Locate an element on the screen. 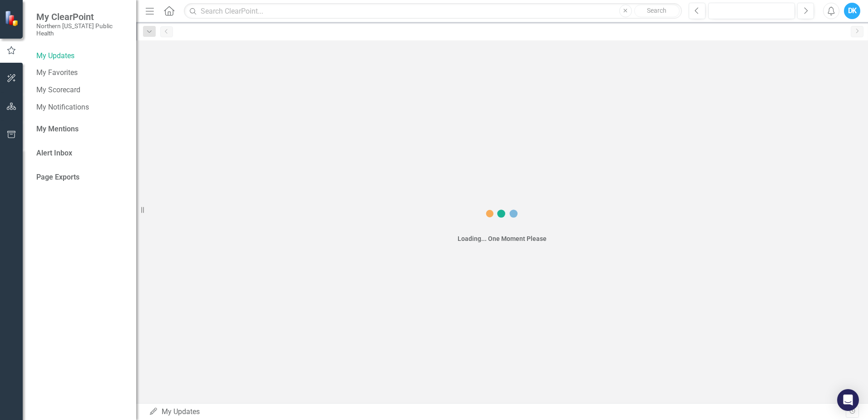  a: My Scorecard is located at coordinates (82, 90).